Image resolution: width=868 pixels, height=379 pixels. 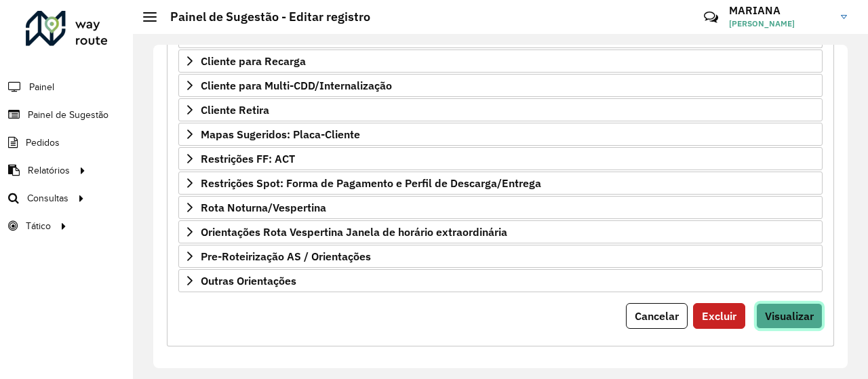 I want to click on span: Excluir, so click(x=718, y=316).